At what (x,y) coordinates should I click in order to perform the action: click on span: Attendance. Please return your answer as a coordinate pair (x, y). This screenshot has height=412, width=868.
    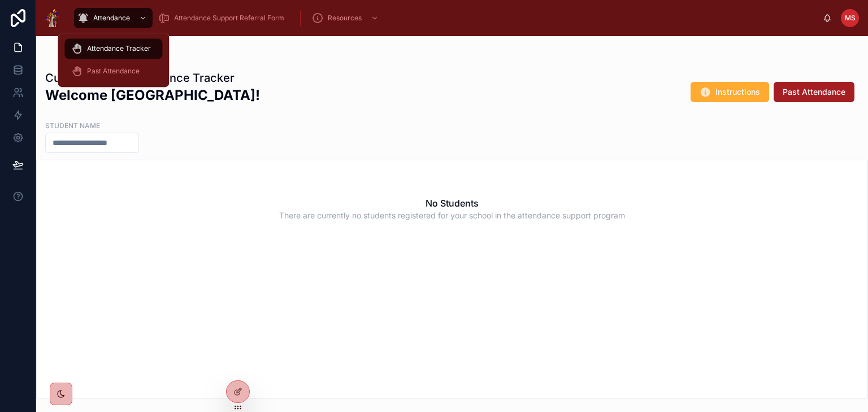
    Looking at the image, I should click on (111, 18).